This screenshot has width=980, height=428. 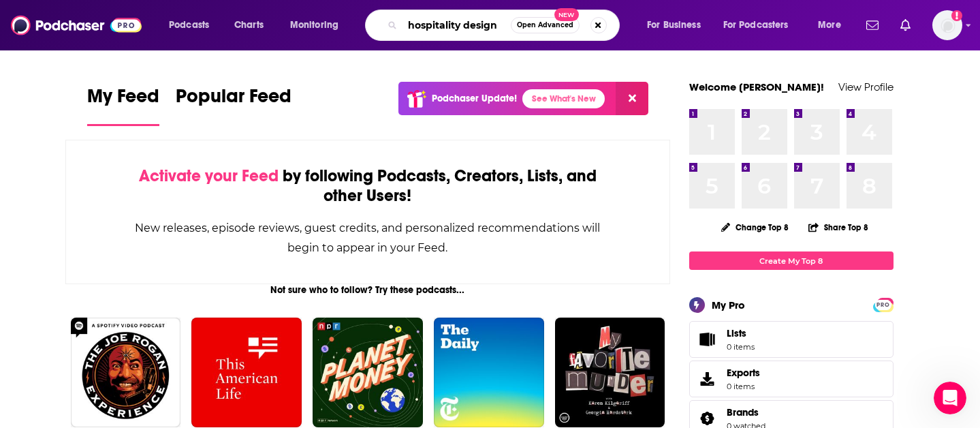 I want to click on a: Podchaser - Follow, Share and Rate Podcasts, so click(x=76, y=25).